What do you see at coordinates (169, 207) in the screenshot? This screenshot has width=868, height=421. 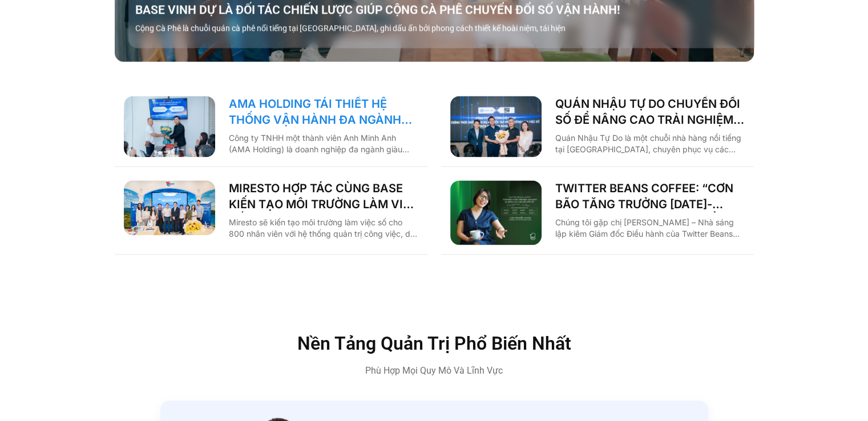 I see `img: miresto kiến tạo môi trường làm việc số cùng base.vn` at bounding box center [169, 207].